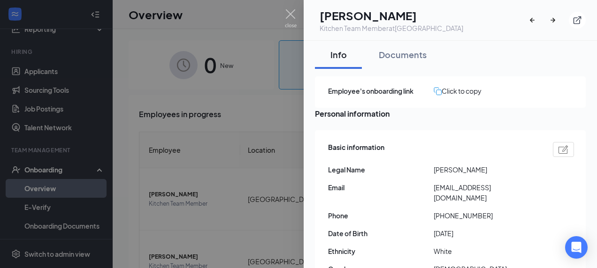 This screenshot has width=597, height=268. I want to click on button: ArrowLeftNew, so click(536, 20).